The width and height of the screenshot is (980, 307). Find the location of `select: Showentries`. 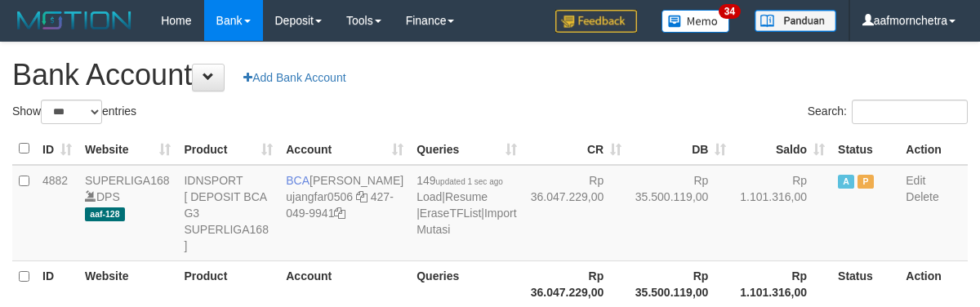

select: Showentries is located at coordinates (71, 112).